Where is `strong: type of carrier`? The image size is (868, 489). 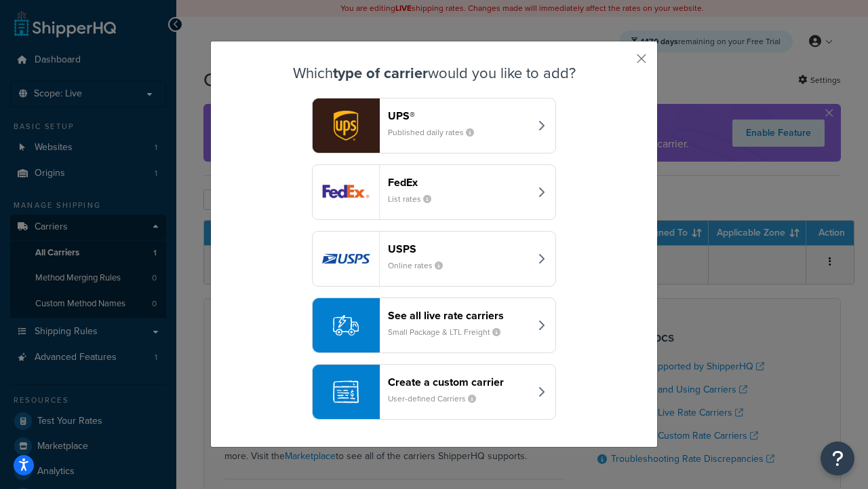 strong: type of carrier is located at coordinates (380, 72).